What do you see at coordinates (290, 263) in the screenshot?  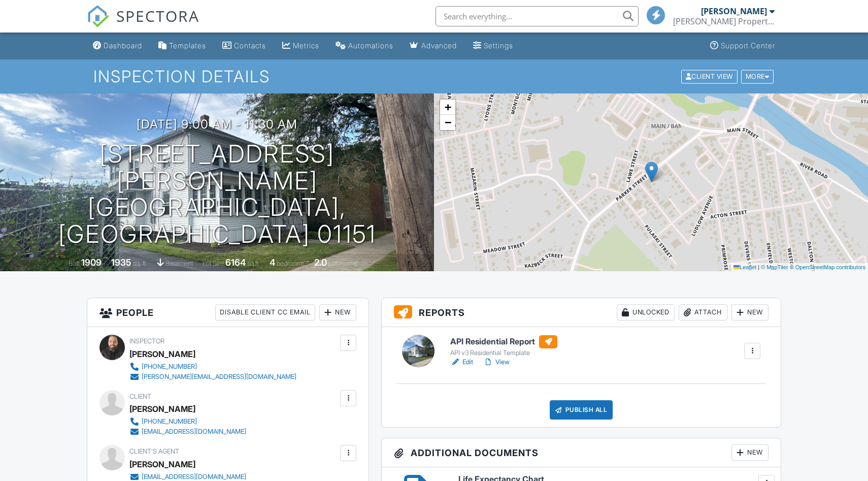 I see `span: bedrooms` at bounding box center [290, 263].